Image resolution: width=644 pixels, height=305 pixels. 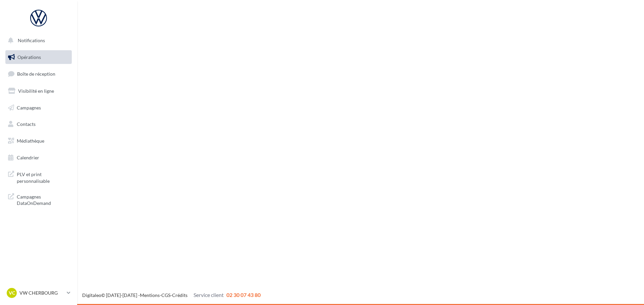 I want to click on span: Campagnes, so click(x=29, y=107).